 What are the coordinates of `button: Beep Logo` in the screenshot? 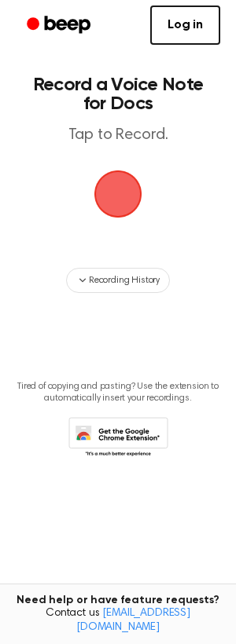 It's located at (118, 194).